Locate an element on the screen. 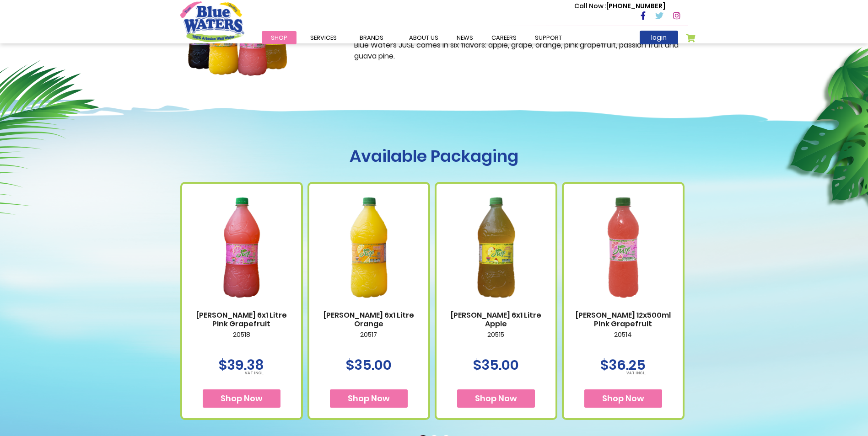 The width and height of the screenshot is (868, 436). p: 20517 is located at coordinates (369, 341).